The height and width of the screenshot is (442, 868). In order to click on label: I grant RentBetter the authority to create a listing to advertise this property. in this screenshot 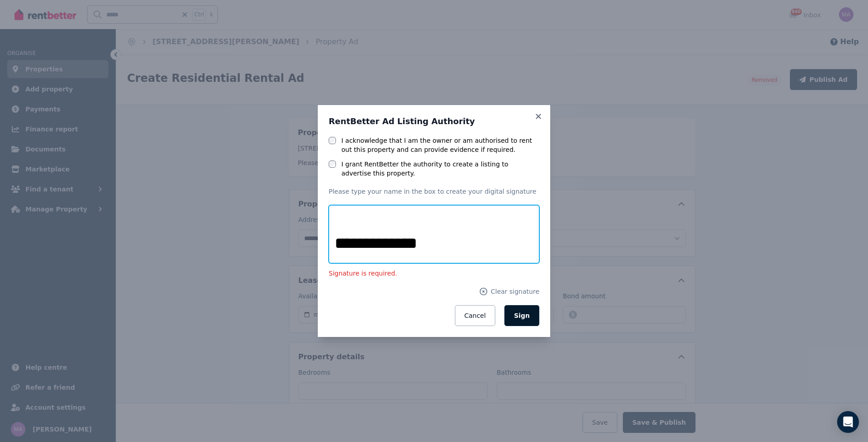, I will do `click(441, 169)`.